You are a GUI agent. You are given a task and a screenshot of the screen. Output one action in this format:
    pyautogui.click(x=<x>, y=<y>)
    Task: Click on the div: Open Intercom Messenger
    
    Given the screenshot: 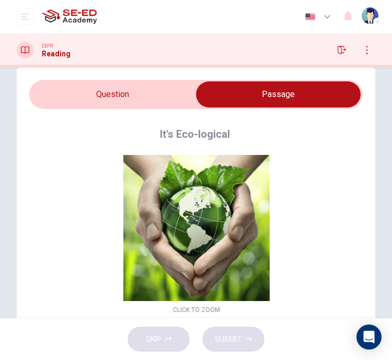 What is the action you would take?
    pyautogui.click(x=369, y=337)
    